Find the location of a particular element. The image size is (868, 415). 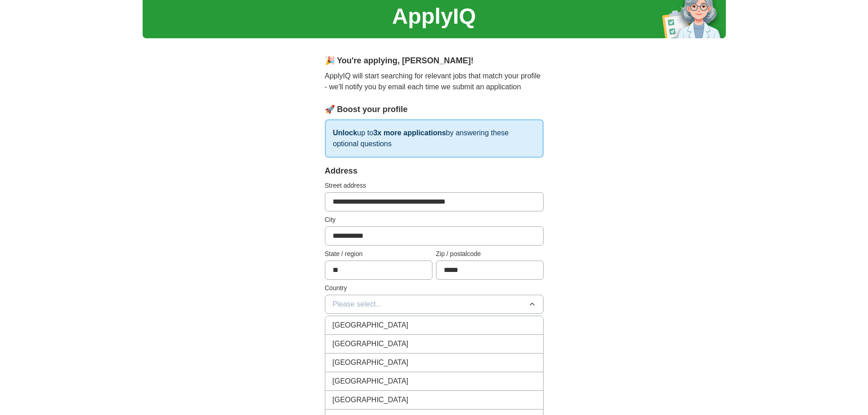

div: Address is located at coordinates (434, 171).